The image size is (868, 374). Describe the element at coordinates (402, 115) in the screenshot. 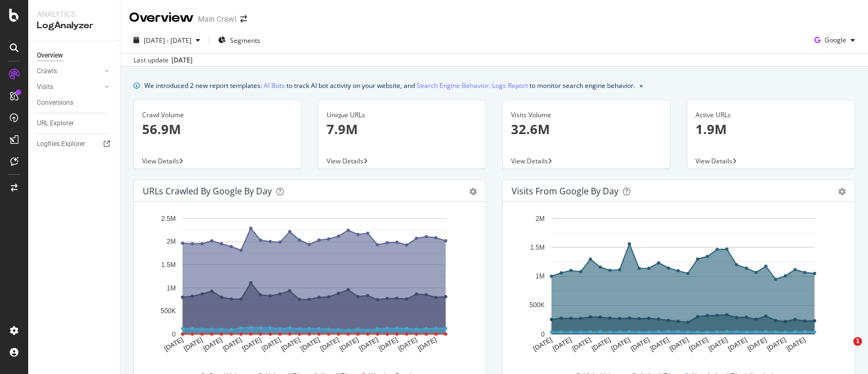

I see `div: Unique URLs` at that location.